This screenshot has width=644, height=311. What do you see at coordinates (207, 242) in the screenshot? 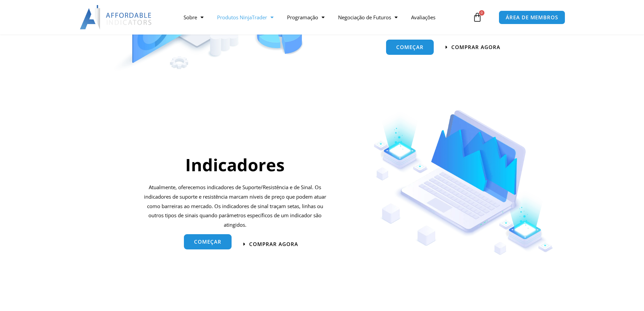
I see `font: começar` at bounding box center [207, 242].